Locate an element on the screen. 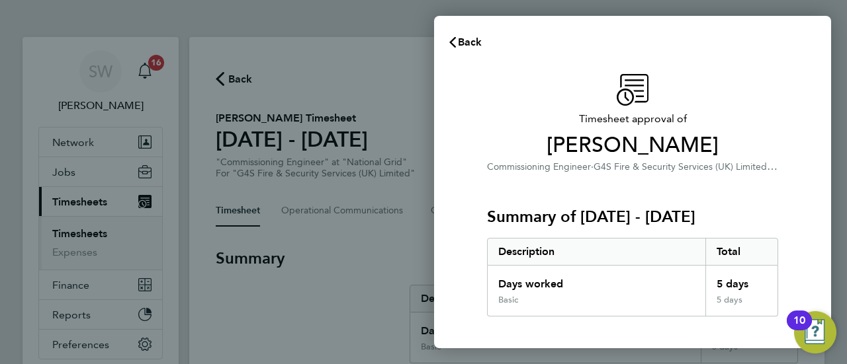  div: 10 is located at coordinates (799, 329).